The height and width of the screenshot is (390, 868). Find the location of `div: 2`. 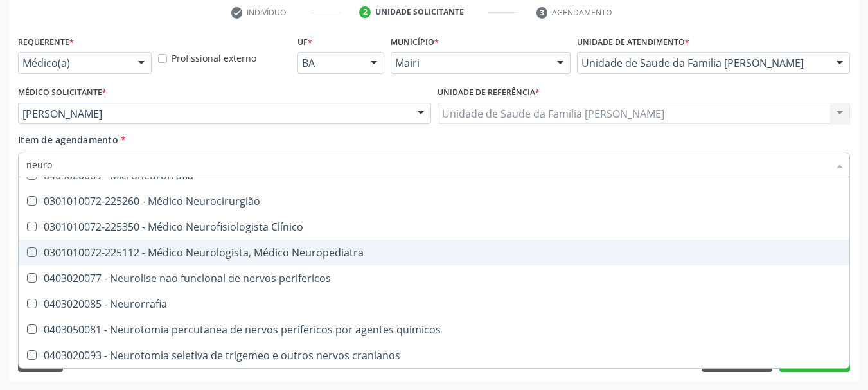

div: 2 is located at coordinates (365, 12).